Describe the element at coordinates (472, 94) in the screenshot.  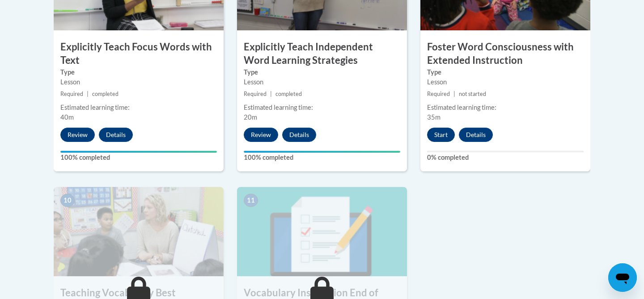
I see `span: not started` at that location.